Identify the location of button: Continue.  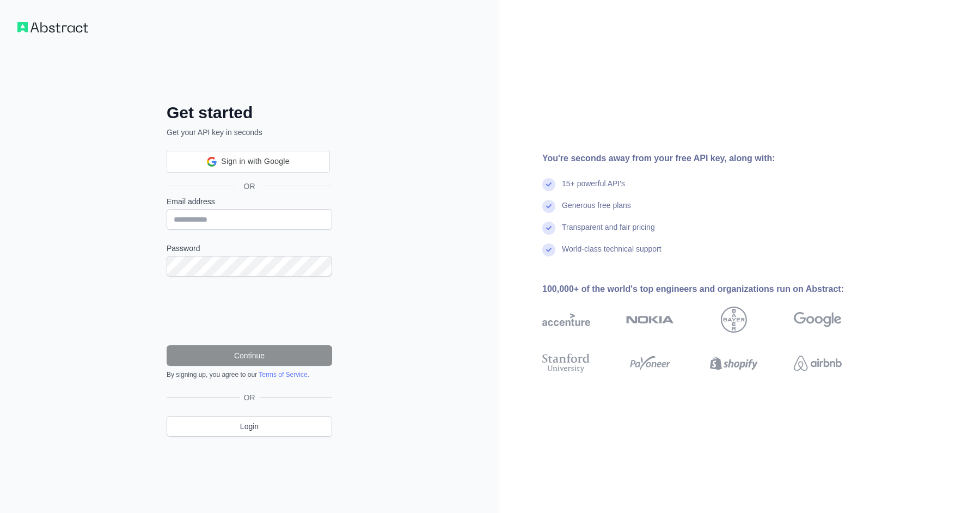
(249, 356).